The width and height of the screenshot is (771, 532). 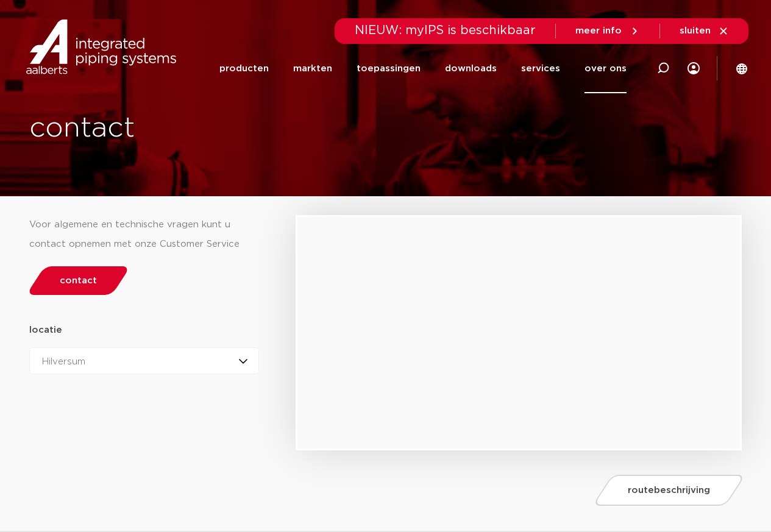 I want to click on a: sluiten, so click(x=704, y=31).